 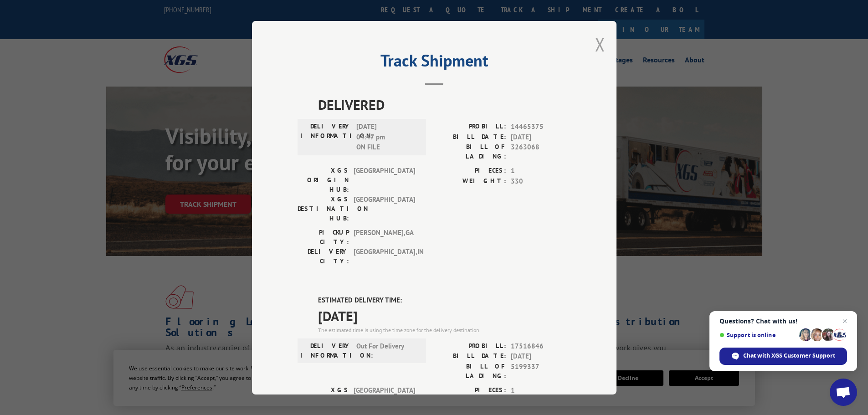 What do you see at coordinates (783, 357) in the screenshot?
I see `div: Chat with XGS Customer Support` at bounding box center [783, 357].